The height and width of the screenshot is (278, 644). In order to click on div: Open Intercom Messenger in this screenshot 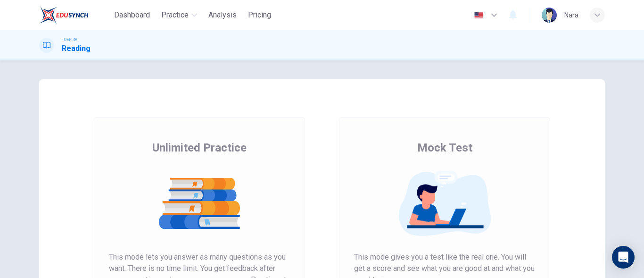, I will do `click(623, 257)`.